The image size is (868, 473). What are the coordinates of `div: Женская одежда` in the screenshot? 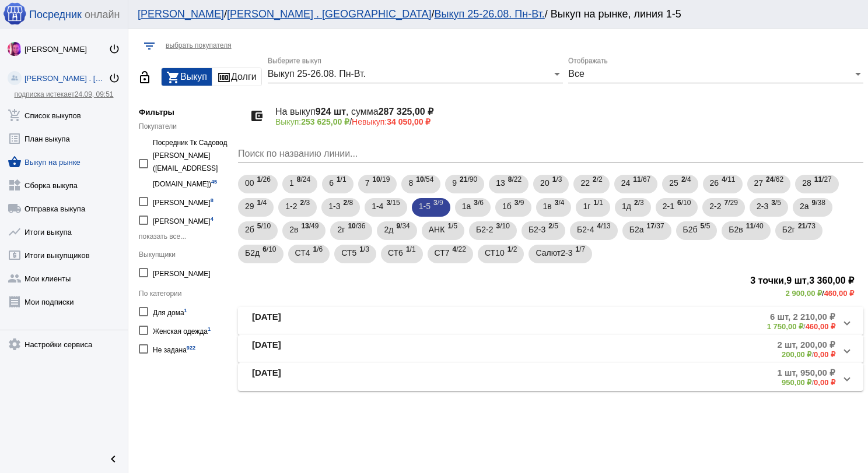 It's located at (181, 330).